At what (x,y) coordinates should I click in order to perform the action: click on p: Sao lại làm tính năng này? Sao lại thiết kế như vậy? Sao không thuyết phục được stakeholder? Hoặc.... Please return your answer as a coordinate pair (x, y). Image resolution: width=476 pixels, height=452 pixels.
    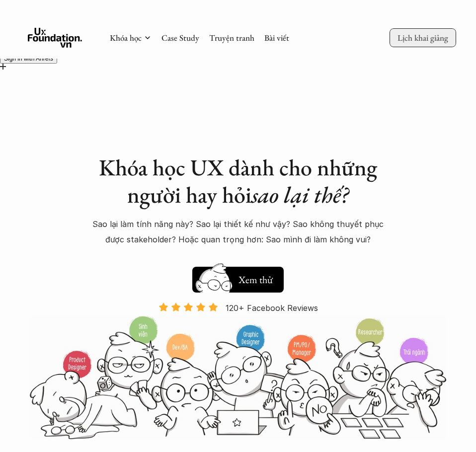
    Looking at the image, I should click on (238, 231).